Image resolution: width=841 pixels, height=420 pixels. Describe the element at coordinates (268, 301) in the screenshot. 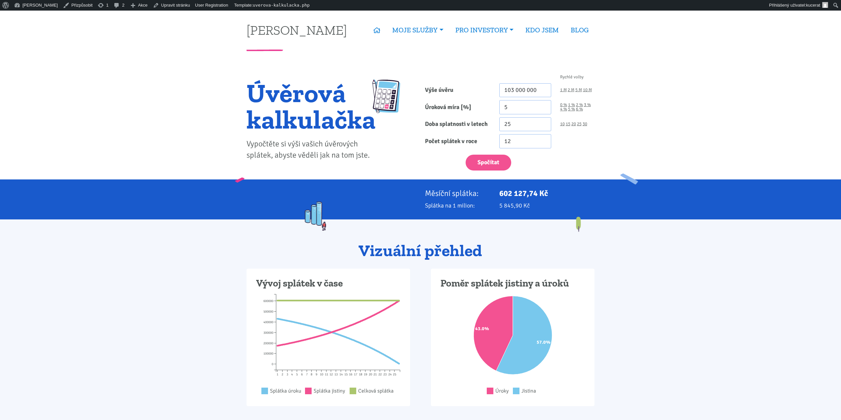

I see `tspan: 600000` at that location.